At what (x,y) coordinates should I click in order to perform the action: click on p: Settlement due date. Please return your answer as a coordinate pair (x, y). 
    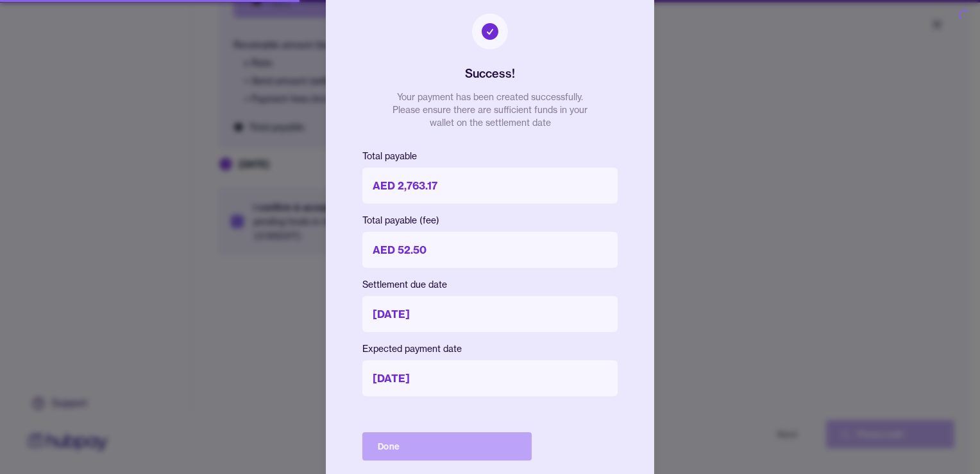
    Looking at the image, I should click on (490, 284).